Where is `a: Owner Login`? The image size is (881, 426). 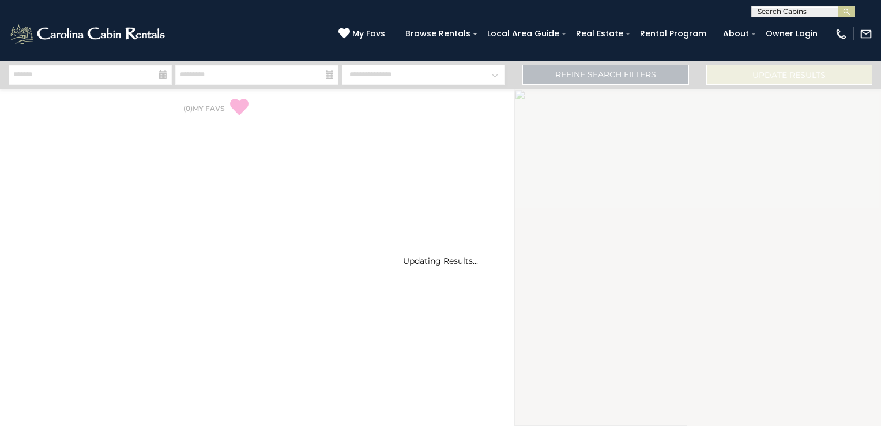
a: Owner Login is located at coordinates (792, 33).